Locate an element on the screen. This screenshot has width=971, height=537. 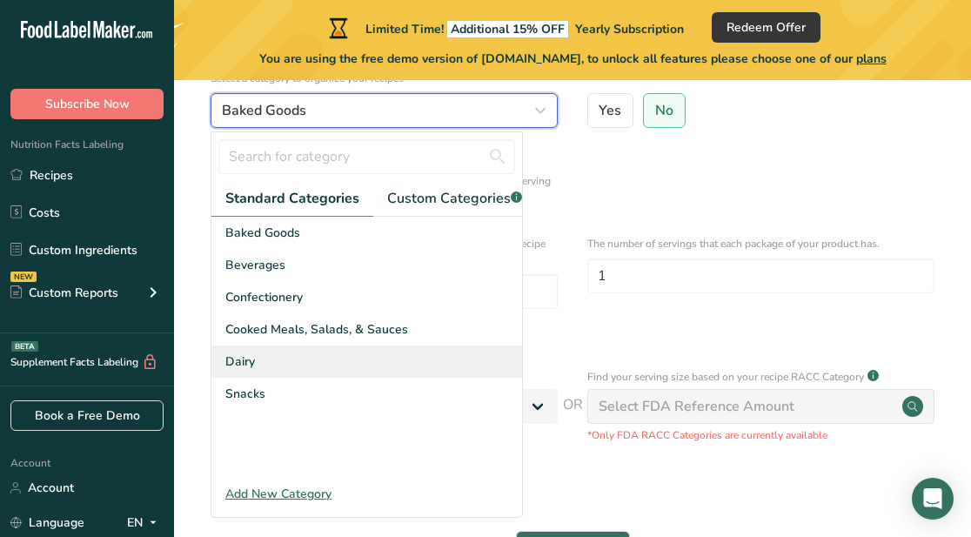
span: Redeem Offer is located at coordinates (765, 27).